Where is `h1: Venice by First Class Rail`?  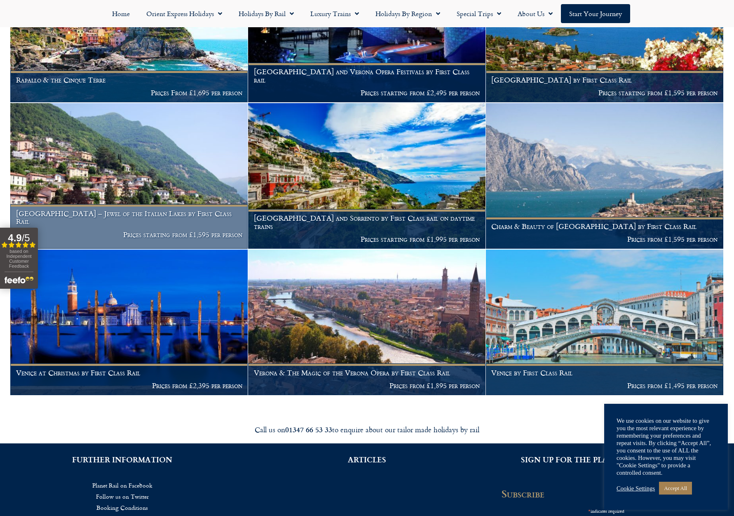 h1: Venice by First Class Rail is located at coordinates (604, 373).